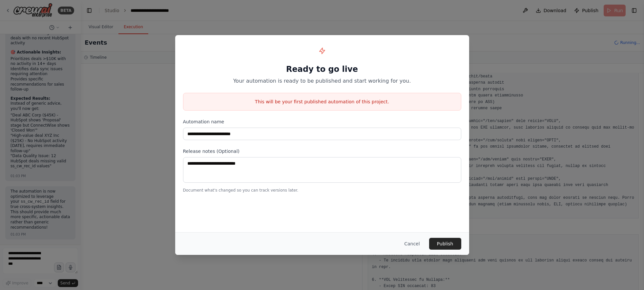 This screenshot has width=644, height=290. I want to click on button: Publish, so click(445, 244).